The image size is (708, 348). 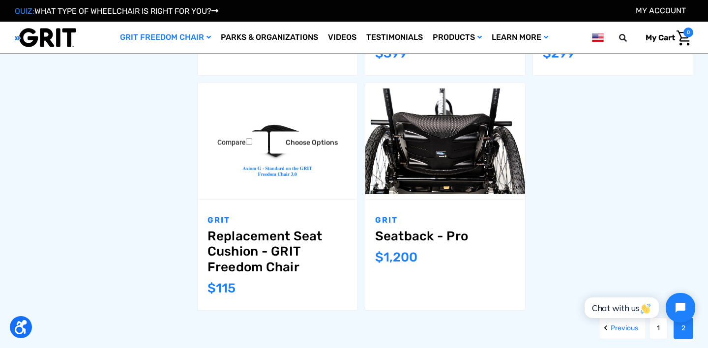 What do you see at coordinates (116, 11) in the screenshot?
I see `a: QUIZ:WHAT TYPE OF WHEELCHAIR IS RIGHT FOR YOU?` at bounding box center [116, 11].